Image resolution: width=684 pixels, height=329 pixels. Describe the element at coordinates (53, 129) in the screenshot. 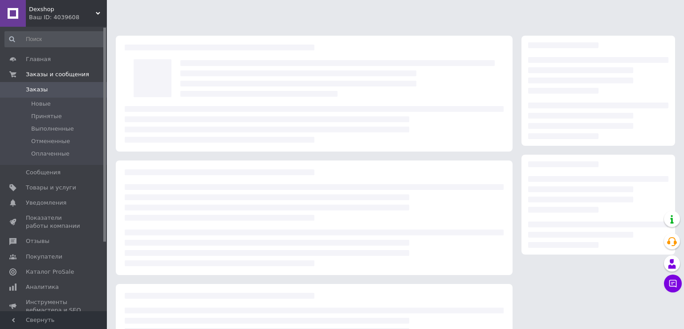

I see `span: Выполненные` at that location.